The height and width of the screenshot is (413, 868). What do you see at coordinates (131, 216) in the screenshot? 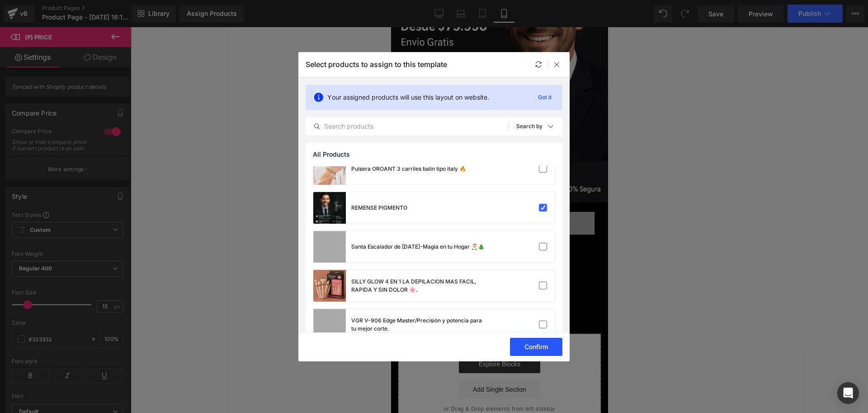
I see `span: $79,990.00` at bounding box center [131, 216].